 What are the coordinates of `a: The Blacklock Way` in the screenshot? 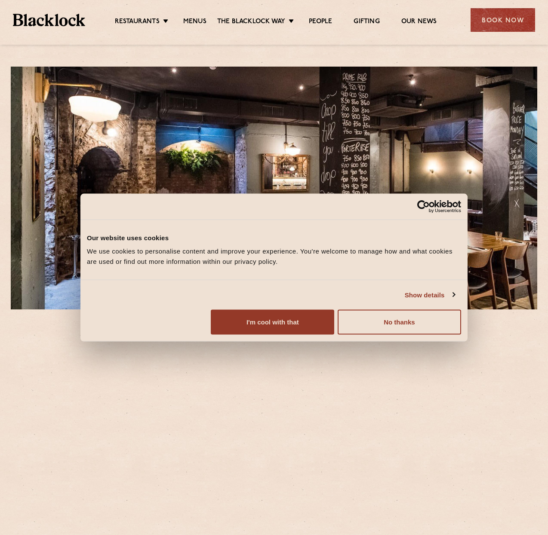 It's located at (251, 22).